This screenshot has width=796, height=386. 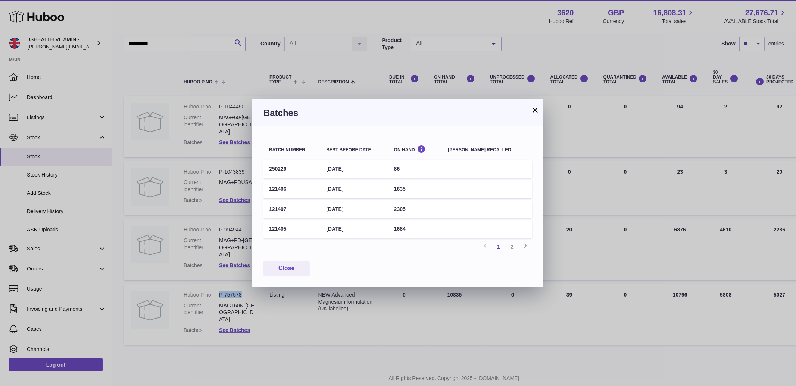 I want to click on td: 121406, so click(x=292, y=189).